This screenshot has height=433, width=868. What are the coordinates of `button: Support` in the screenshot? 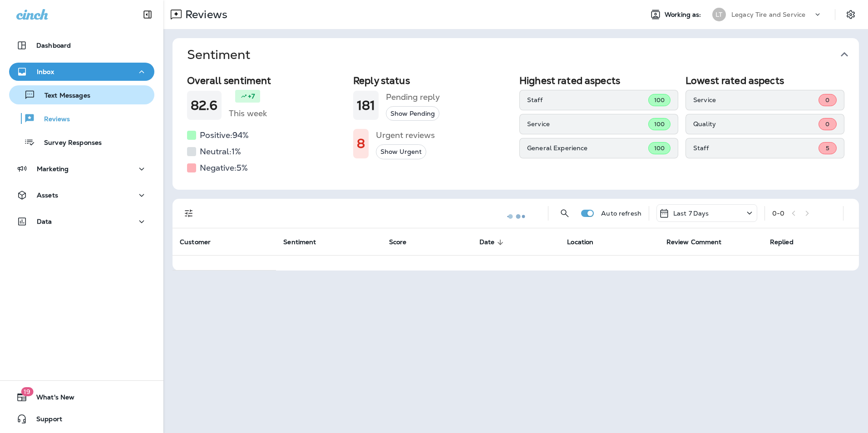 It's located at (82, 419).